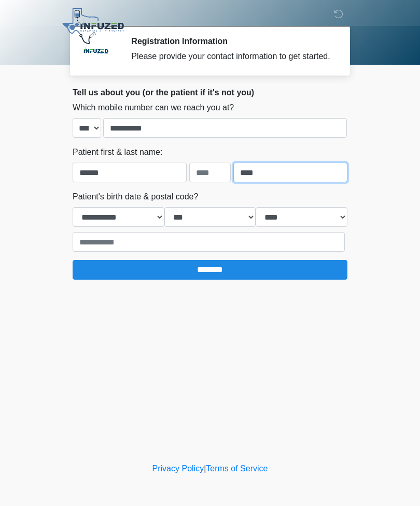 Image resolution: width=420 pixels, height=506 pixels. I want to click on h2: Tell us about you (or the patient if it's not you), so click(210, 92).